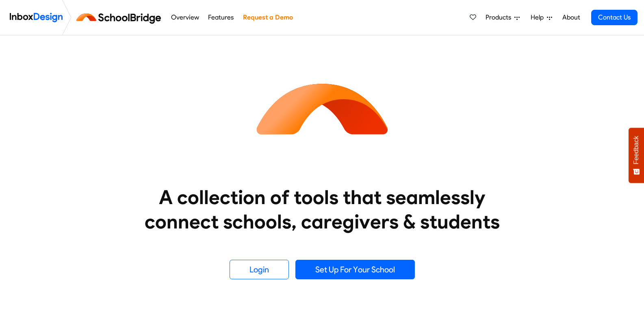 Image resolution: width=644 pixels, height=311 pixels. What do you see at coordinates (322, 209) in the screenshot?
I see `heading: A collection of tools that seamlessly connect schools, caregivers & students` at bounding box center [322, 209].